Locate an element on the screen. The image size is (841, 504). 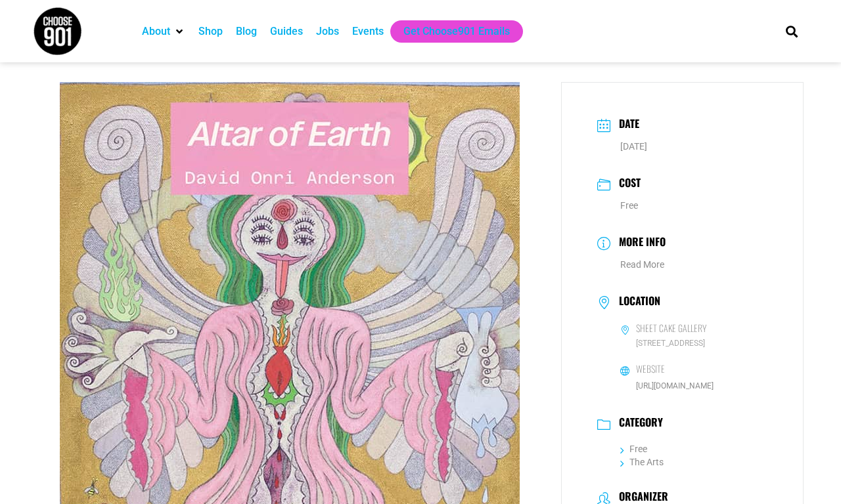
h6: Website is located at coordinates (651, 369).